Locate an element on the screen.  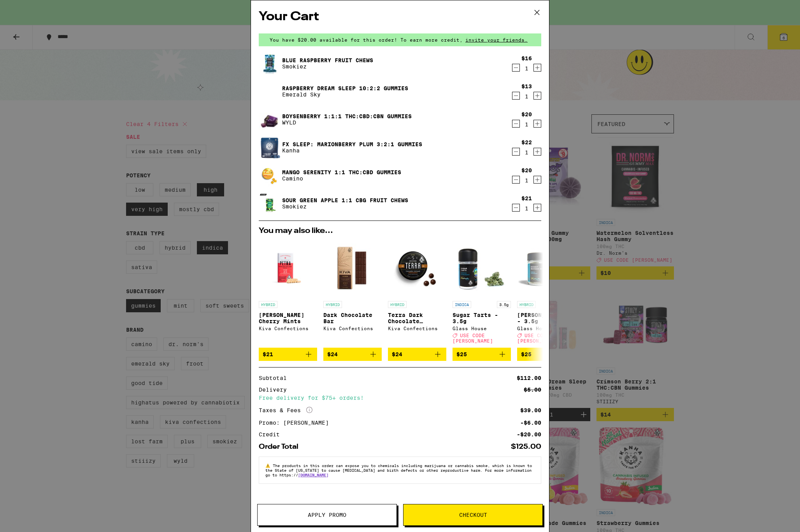
span: Apply Promo is located at coordinates (327, 514).